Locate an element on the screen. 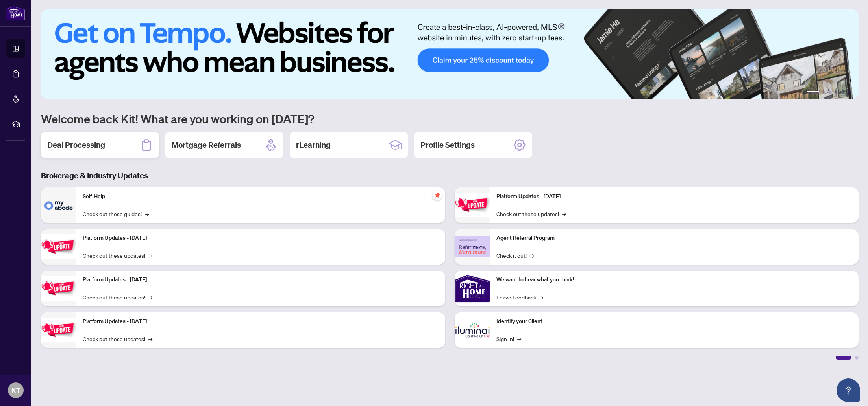 The image size is (868, 406). button: Open asap is located at coordinates (848, 390).